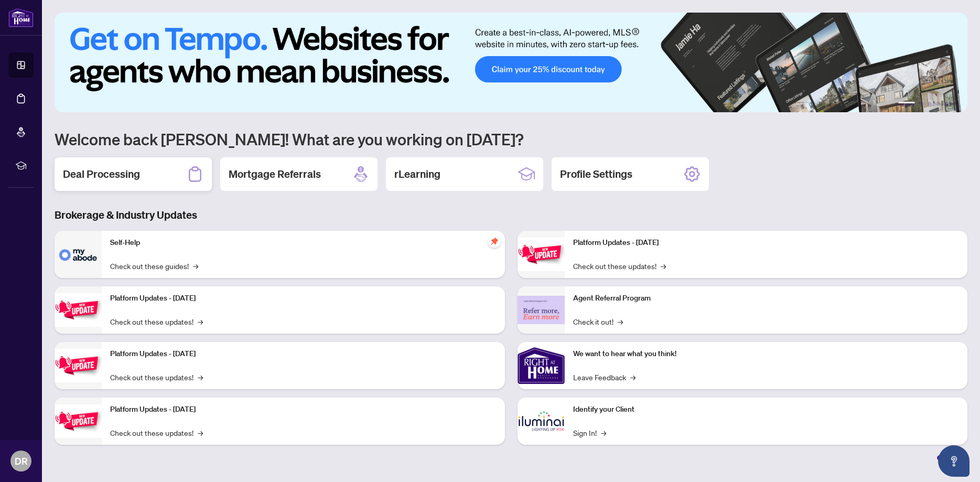 The width and height of the screenshot is (980, 482). Describe the element at coordinates (511, 215) in the screenshot. I see `h3: Brokerage & Industry Updates` at that location.